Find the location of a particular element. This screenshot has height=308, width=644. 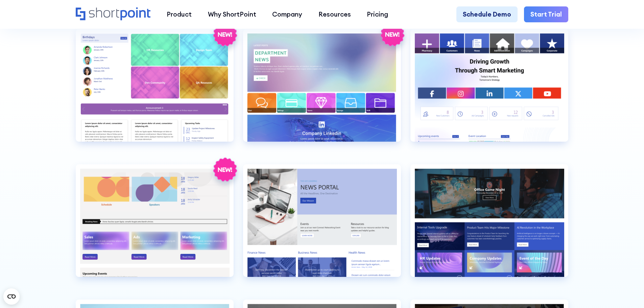

a: Pricing is located at coordinates (378, 15).